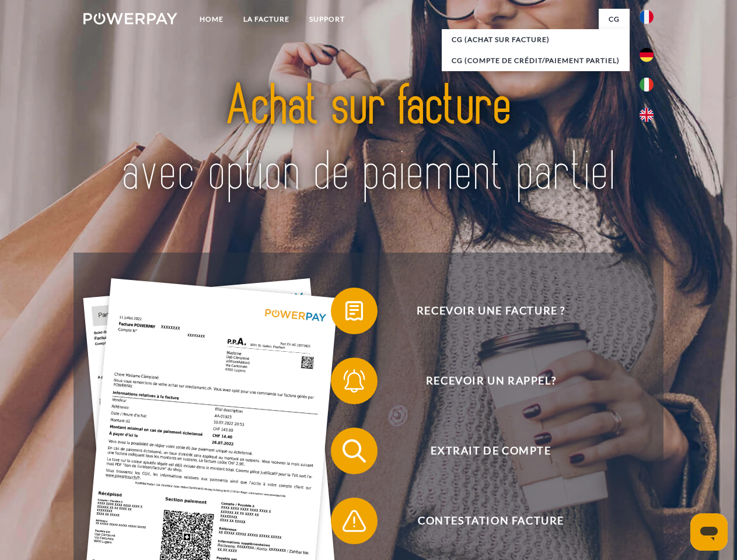 The image size is (737, 560). I want to click on img: qb_bell.svg, so click(354, 381).